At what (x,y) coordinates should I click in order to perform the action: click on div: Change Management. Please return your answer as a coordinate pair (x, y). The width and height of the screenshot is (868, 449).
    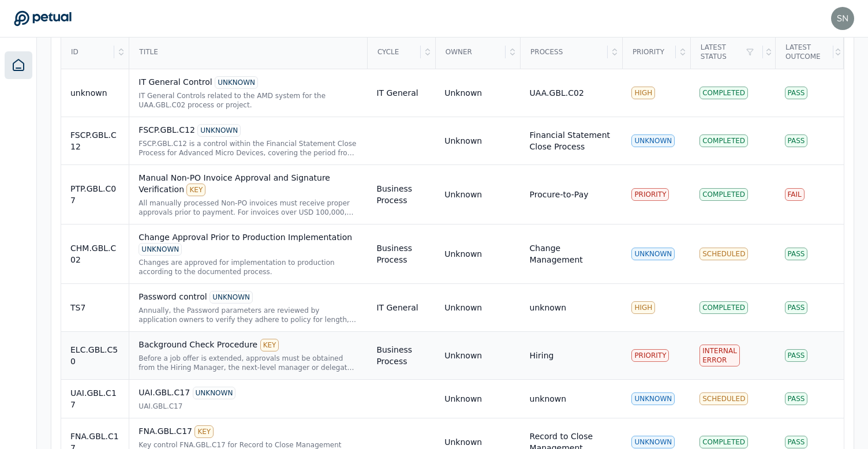
    Looking at the image, I should click on (571, 254).